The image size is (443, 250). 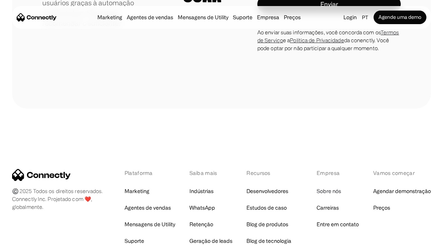 I want to click on a: Agendar demonstração, so click(x=402, y=191).